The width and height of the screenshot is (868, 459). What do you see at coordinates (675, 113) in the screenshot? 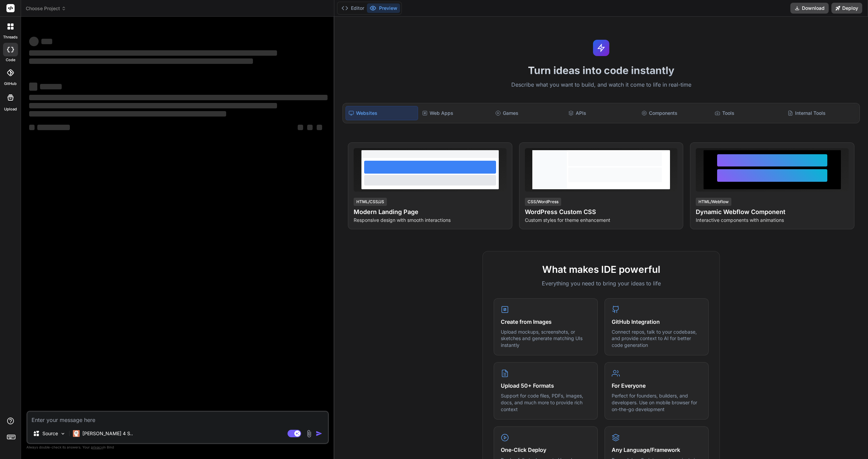
I see `div: Components` at bounding box center [675, 113].